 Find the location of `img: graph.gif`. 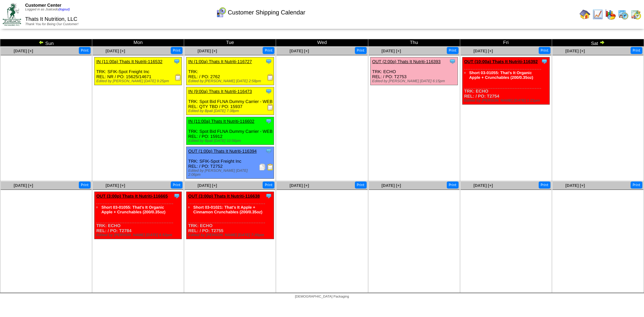

img: graph.gif is located at coordinates (610, 15).